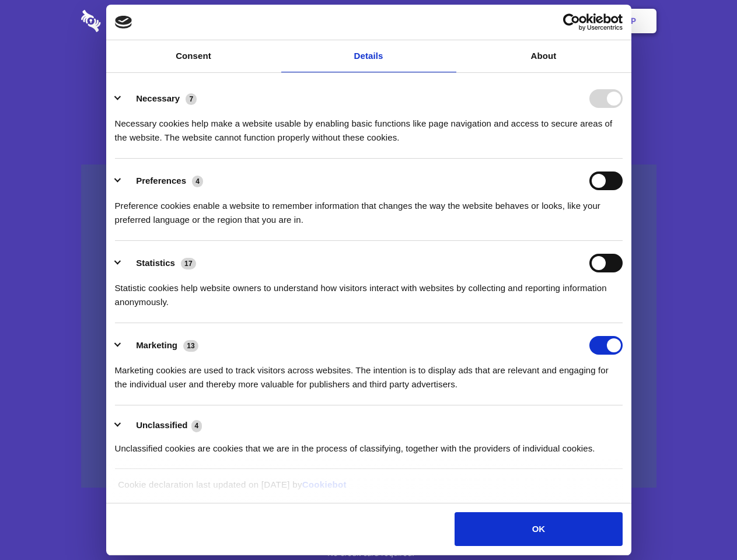  What do you see at coordinates (161, 180) in the screenshot?
I see `label: Preferences` at bounding box center [161, 180].